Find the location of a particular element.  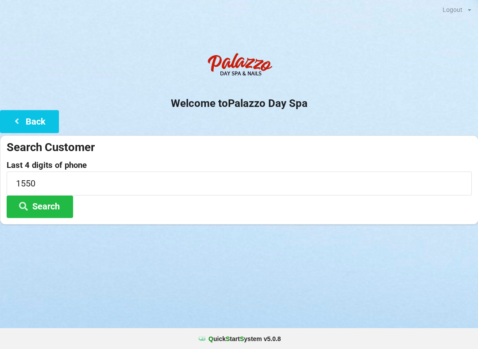

label: Last 4 digits of phone is located at coordinates (239, 165).